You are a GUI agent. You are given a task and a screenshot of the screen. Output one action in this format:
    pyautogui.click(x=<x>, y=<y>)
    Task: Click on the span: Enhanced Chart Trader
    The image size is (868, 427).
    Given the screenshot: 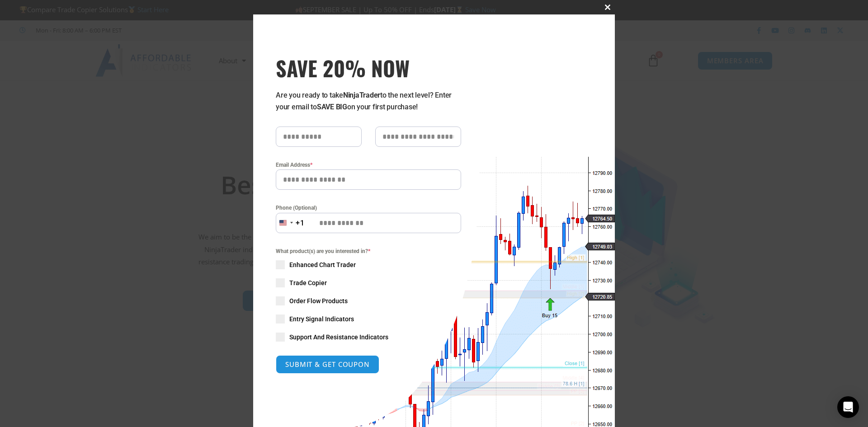 What is the action you would take?
    pyautogui.click(x=323, y=265)
    